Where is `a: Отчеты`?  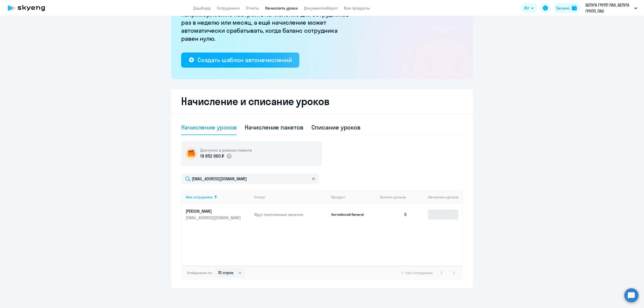 a: Отчеты is located at coordinates (252, 8).